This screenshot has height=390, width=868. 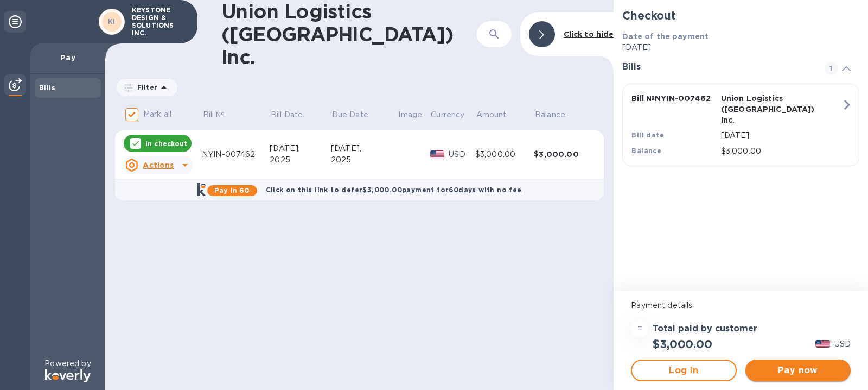 I want to click on span: Log in, so click(x=684, y=371).